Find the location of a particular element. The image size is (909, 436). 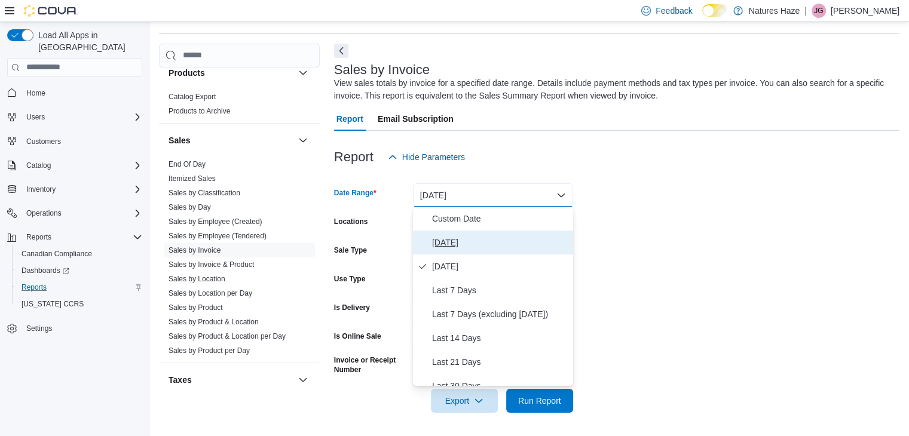

nav: Complex example is located at coordinates (75, 224).